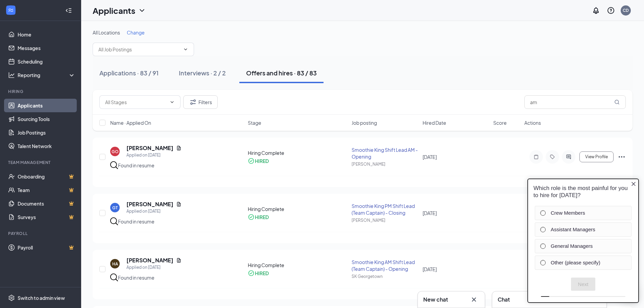 This screenshot has width=644, height=308. Describe the element at coordinates (500, 123) in the screenshot. I see `span: Score` at that location.